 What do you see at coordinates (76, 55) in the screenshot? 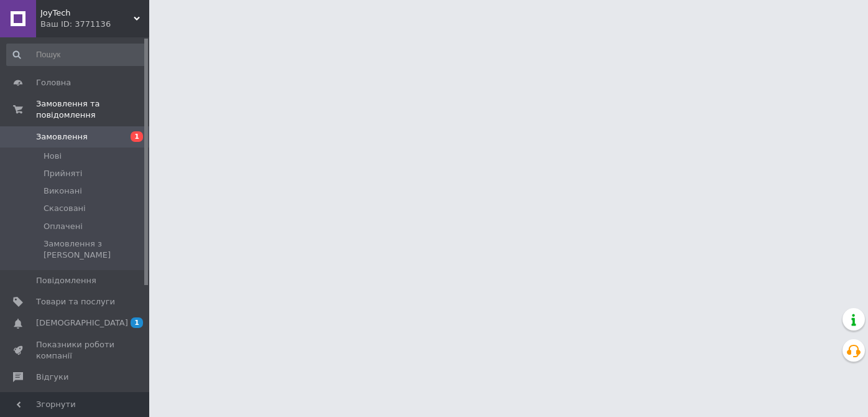
I see `input: Пошук` at bounding box center [76, 55].